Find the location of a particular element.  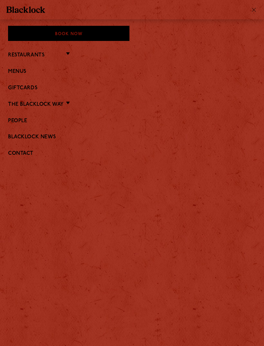

a: Menus is located at coordinates (132, 72).